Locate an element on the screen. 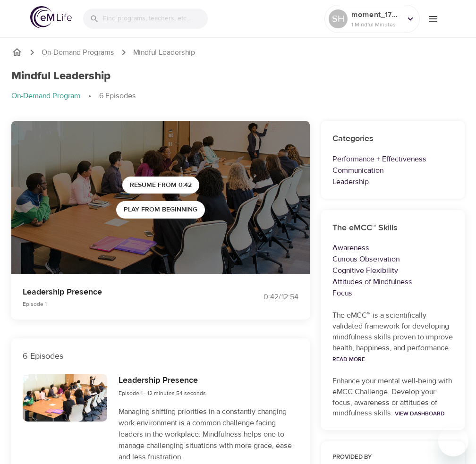 Image resolution: width=476 pixels, height=464 pixels. button: menu is located at coordinates (432, 18).